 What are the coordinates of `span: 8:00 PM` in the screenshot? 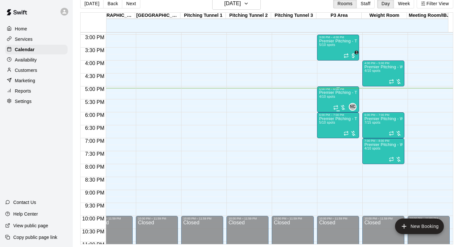 It's located at (95, 166).